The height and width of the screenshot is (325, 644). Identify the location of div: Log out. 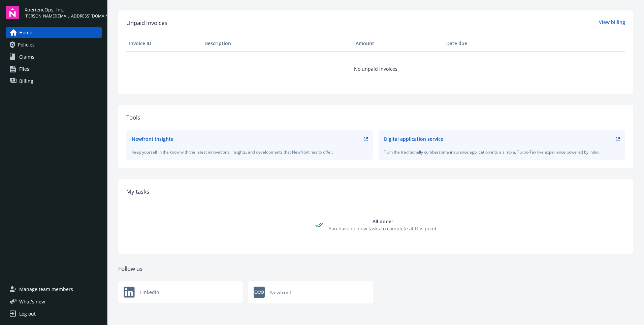
(27, 313).